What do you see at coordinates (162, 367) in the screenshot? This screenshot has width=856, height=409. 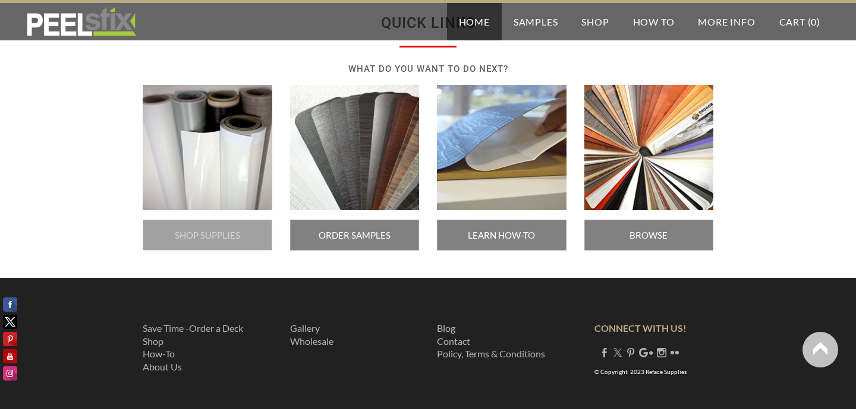 I see `a: About Us` at bounding box center [162, 367].